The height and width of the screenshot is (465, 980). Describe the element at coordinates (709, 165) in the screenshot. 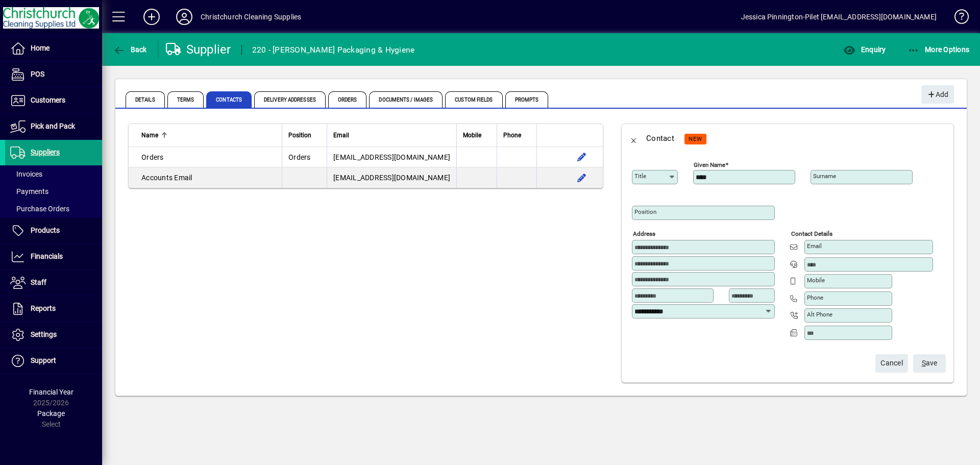

I see `mat-label: Given name` at that location.